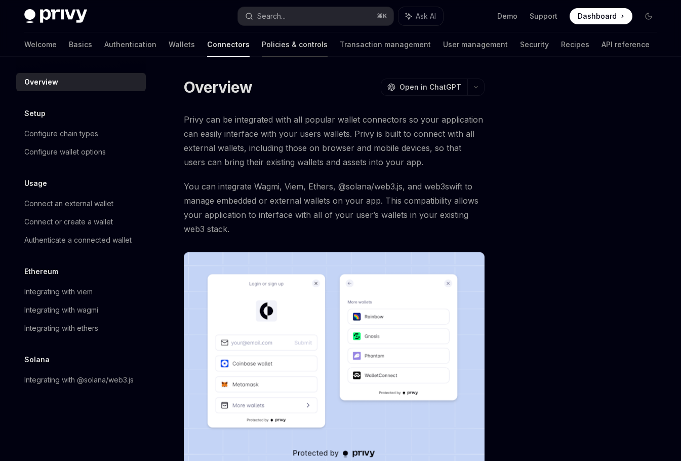 The image size is (681, 461). Describe the element at coordinates (334, 141) in the screenshot. I see `span: Privy can be integrated with all popular wallet connectors so your application can easily interfa...` at that location.